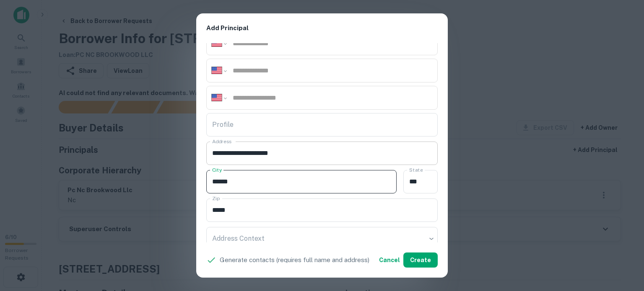  I want to click on button: Create, so click(421, 260).